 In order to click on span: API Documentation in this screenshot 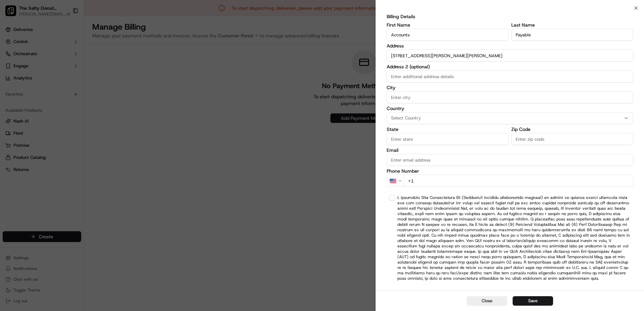, I will do `click(86, 101)`.